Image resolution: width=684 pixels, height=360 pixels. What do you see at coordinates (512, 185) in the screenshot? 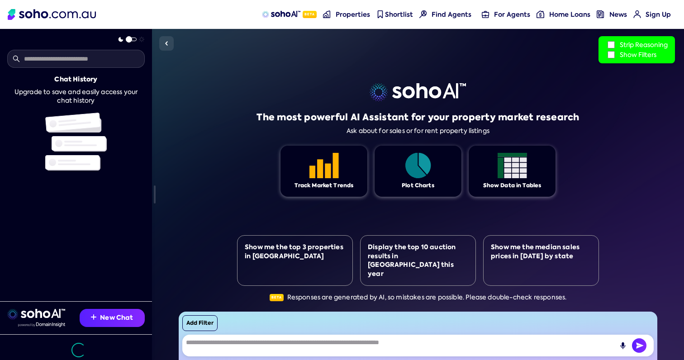
I see `div: Show Data in Tables` at bounding box center [512, 185].